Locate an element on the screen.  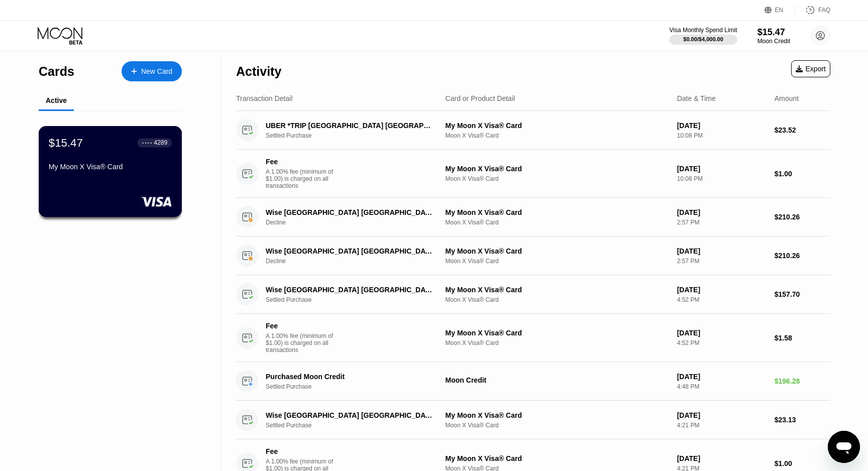
div: $23.13 is located at coordinates (802, 420).